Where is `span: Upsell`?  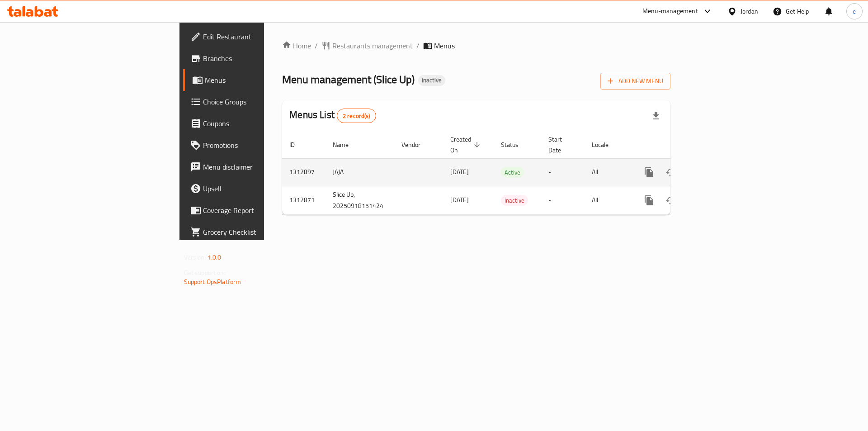
span: Upsell is located at coordinates (260, 189).